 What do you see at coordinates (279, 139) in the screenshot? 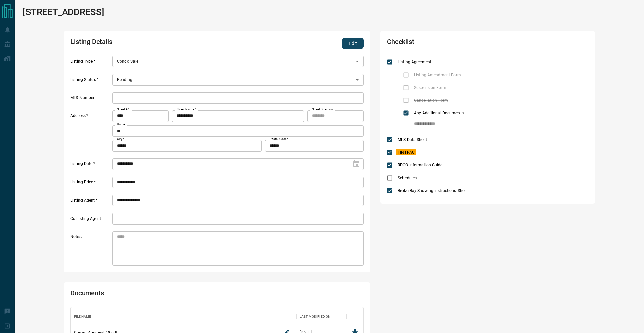
I see `label: Postal Code` at bounding box center [279, 139].